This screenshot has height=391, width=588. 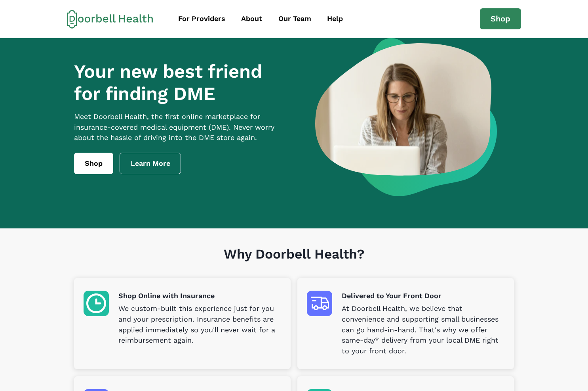 What do you see at coordinates (200, 296) in the screenshot?
I see `p: Shop Online with Insurance` at bounding box center [200, 296].